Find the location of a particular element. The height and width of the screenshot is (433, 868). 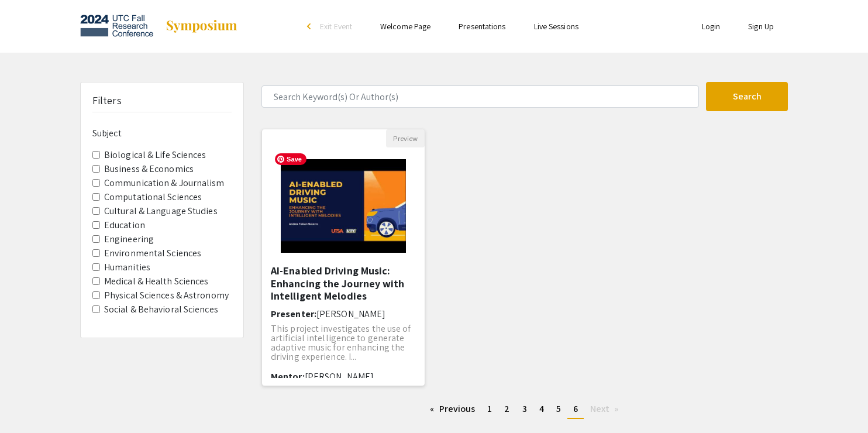

input: Search Keyword(s) Or Author(s) is located at coordinates (480, 97).